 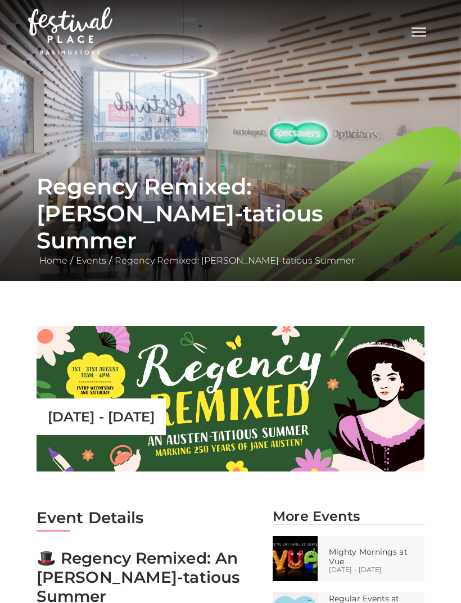 What do you see at coordinates (53, 260) in the screenshot?
I see `a: Home` at bounding box center [53, 260].